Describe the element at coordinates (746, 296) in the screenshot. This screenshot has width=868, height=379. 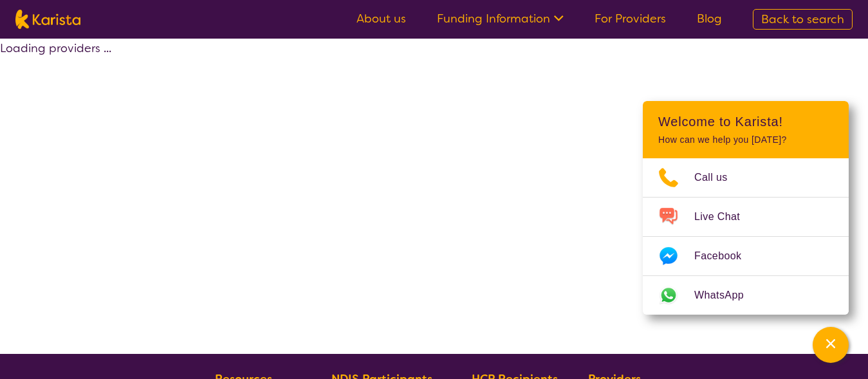
I see `a: Web link opens in a new tab.` at that location.